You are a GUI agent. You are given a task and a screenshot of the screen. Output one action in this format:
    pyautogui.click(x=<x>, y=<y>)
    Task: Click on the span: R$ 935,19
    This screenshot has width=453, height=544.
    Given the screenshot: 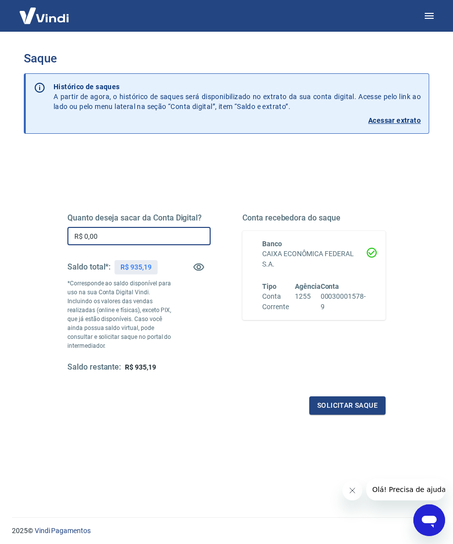 What is the action you would take?
    pyautogui.click(x=140, y=367)
    